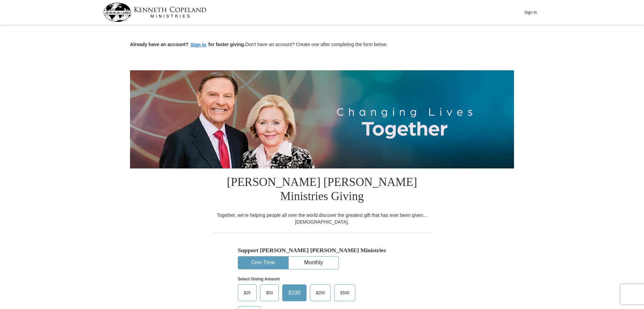 The image size is (644, 309). I want to click on div: Together, we're helping people all over the world discover the greatest gift that has ever been g..., so click(322, 219).